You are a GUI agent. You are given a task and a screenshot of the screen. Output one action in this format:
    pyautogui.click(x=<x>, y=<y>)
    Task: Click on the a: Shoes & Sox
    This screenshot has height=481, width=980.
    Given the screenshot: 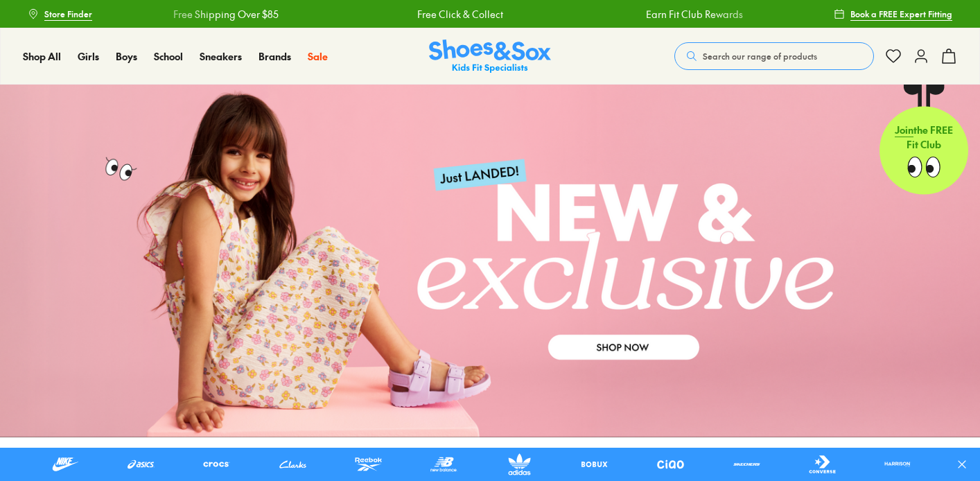 What is the action you would take?
    pyautogui.click(x=490, y=56)
    